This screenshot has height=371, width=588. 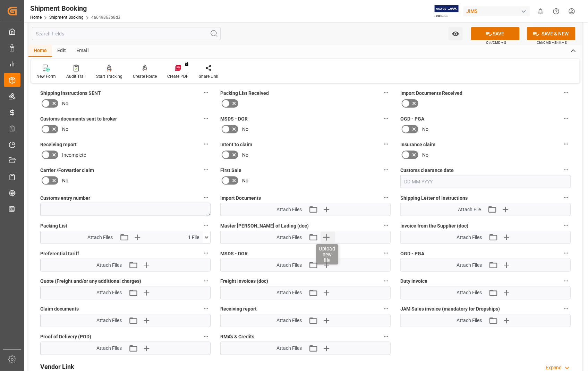 I want to click on button: SAVE & NEW, so click(x=551, y=34).